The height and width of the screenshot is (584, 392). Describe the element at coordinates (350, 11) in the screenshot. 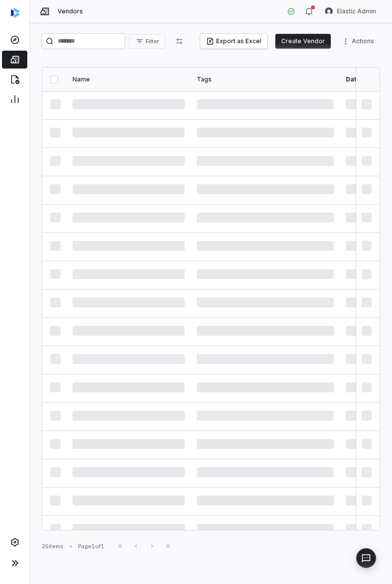

I see `button: Elastic Admin avatarElastic Admin` at that location.